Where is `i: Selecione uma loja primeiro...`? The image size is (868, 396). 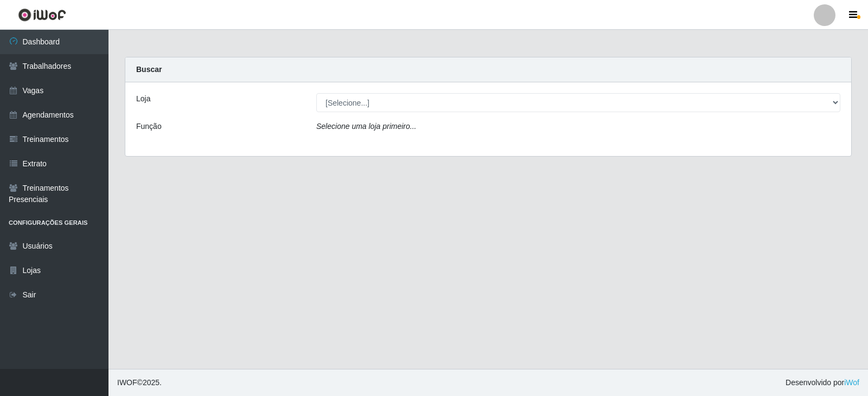 i: Selecione uma loja primeiro... is located at coordinates (366, 127).